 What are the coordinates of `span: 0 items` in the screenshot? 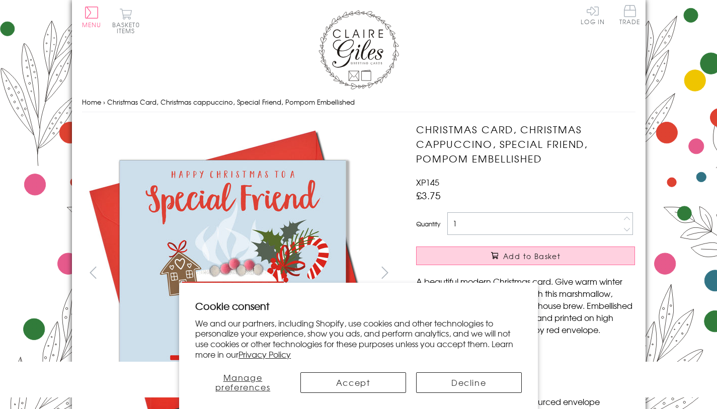 It's located at (128, 28).